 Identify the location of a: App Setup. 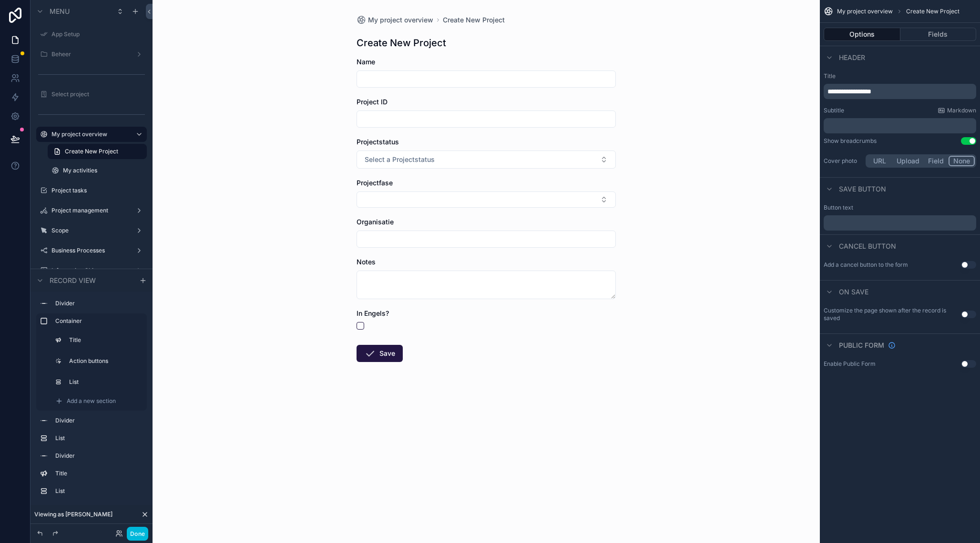
(97, 34).